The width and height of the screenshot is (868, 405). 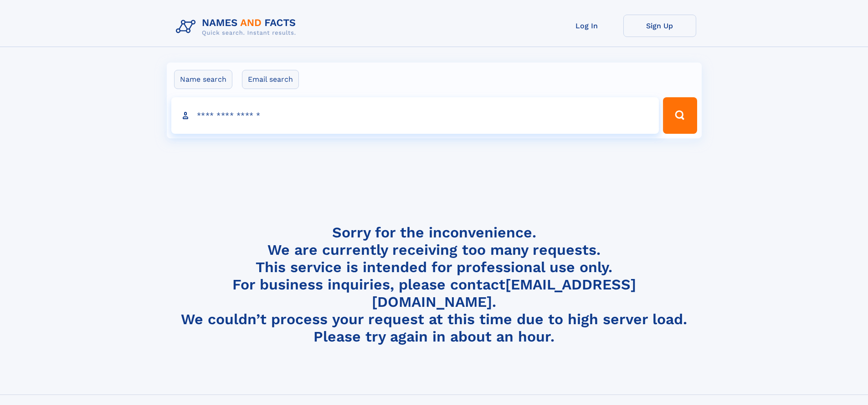 What do you see at coordinates (415, 116) in the screenshot?
I see `input: search input` at bounding box center [415, 116].